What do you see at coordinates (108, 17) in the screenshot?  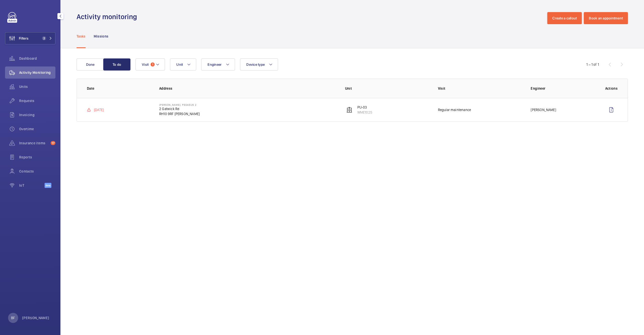 I see `h1: Activity monitoring` at bounding box center [108, 17].